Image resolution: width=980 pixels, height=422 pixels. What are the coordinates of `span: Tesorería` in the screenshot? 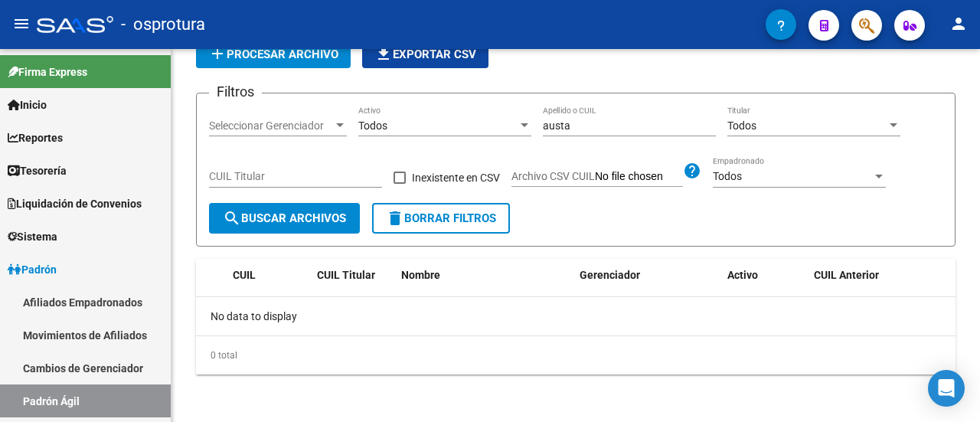 It's located at (36, 170).